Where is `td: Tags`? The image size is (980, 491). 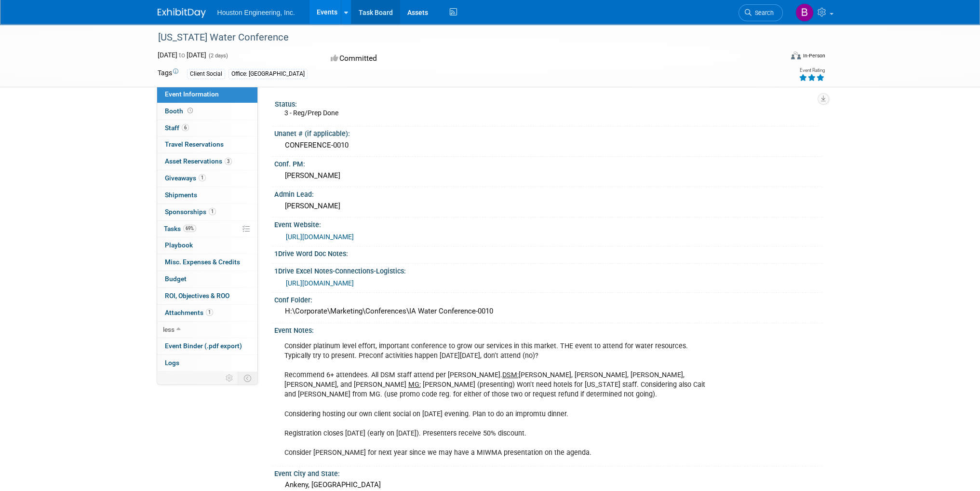 td: Tags is located at coordinates (168, 73).